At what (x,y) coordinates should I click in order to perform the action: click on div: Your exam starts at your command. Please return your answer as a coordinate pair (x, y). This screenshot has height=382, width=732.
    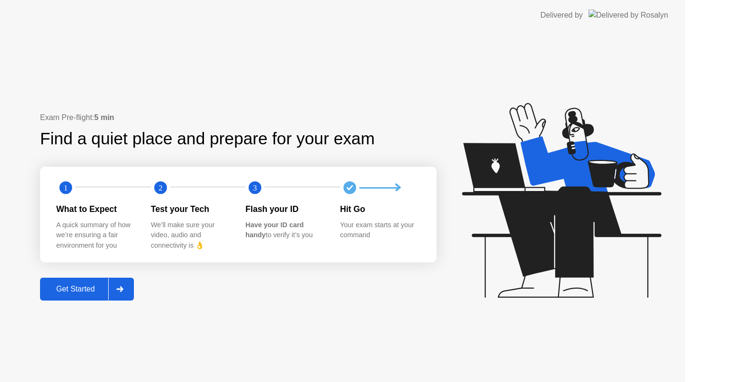
    Looking at the image, I should click on (380, 230).